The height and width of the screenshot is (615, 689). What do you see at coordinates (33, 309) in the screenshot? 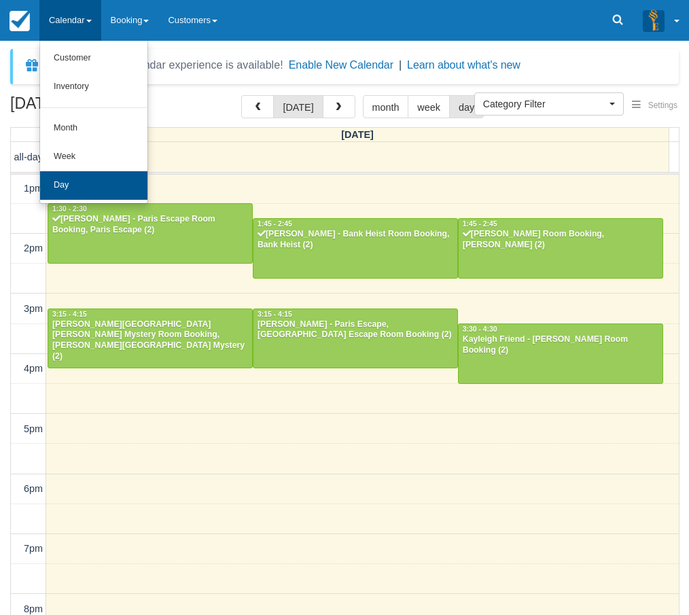
I see `span: 3pm` at bounding box center [33, 309].